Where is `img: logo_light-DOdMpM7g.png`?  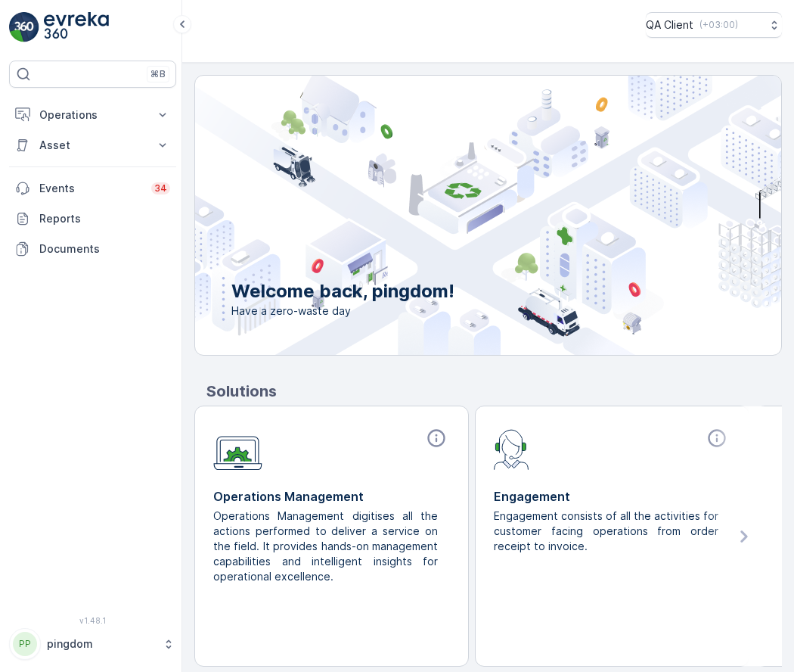
img: logo_light-DOdMpM7g.png is located at coordinates (77, 27).